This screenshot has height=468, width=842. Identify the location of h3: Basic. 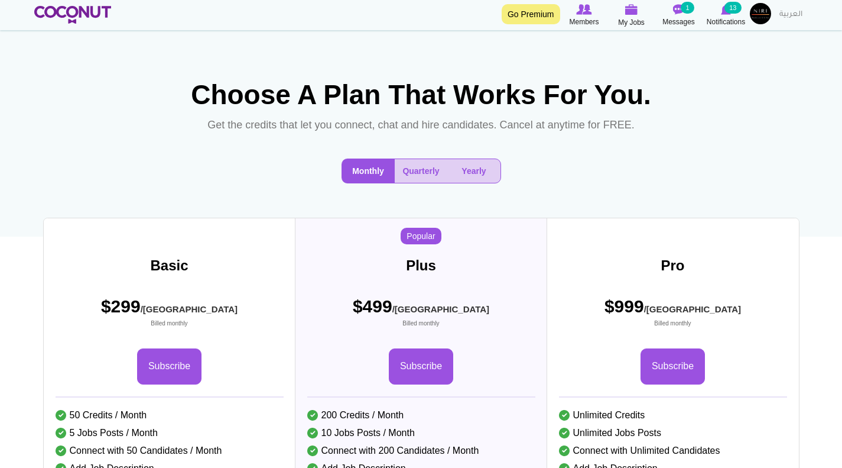
(170, 265).